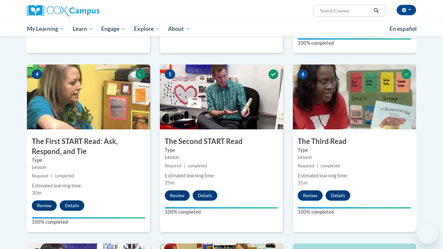  What do you see at coordinates (222, 141) in the screenshot?
I see `h3: The Second START Read` at bounding box center [222, 141].